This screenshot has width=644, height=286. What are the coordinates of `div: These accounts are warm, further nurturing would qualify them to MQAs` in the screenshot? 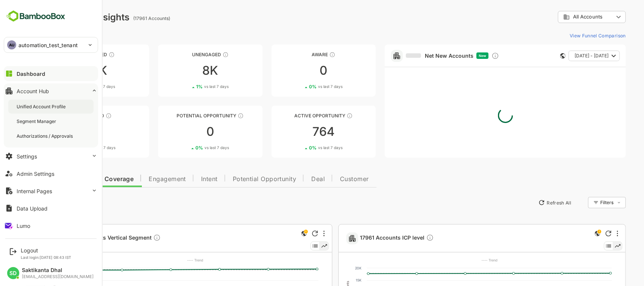 It's located at (82, 116).